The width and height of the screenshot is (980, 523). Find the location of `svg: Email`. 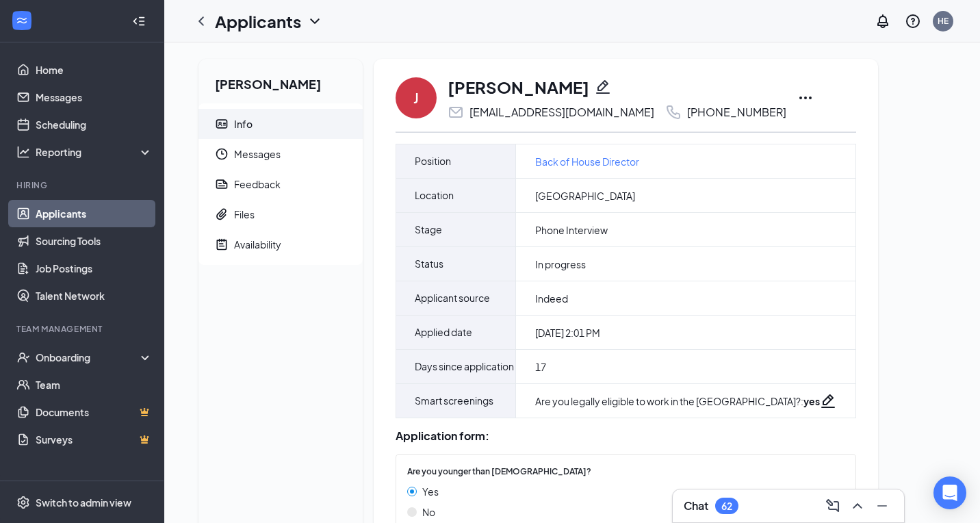

svg: Email is located at coordinates (456, 112).